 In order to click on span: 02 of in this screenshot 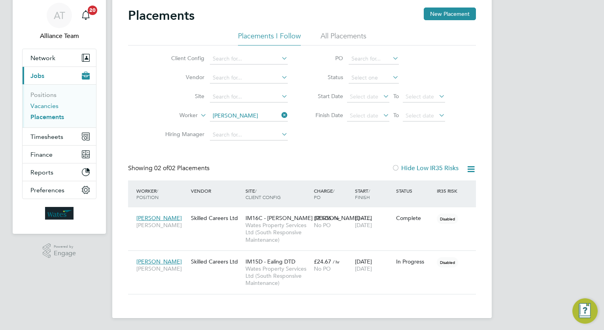, I will do `click(161, 168)`.